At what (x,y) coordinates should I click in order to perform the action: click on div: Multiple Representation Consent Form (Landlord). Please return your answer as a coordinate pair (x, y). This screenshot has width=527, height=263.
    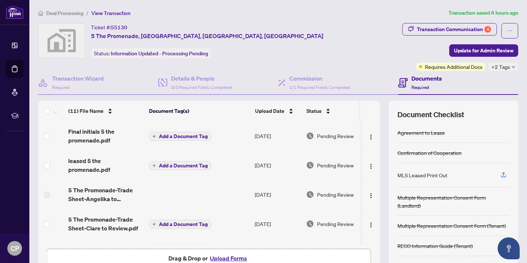
    Looking at the image, I should click on (453, 202).